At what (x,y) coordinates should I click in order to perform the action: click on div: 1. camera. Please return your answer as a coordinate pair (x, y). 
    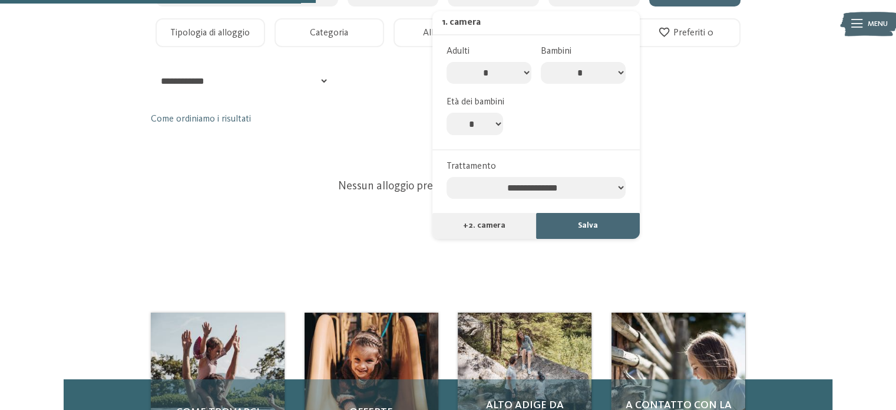
    Looking at the image, I should click on (461, 22).